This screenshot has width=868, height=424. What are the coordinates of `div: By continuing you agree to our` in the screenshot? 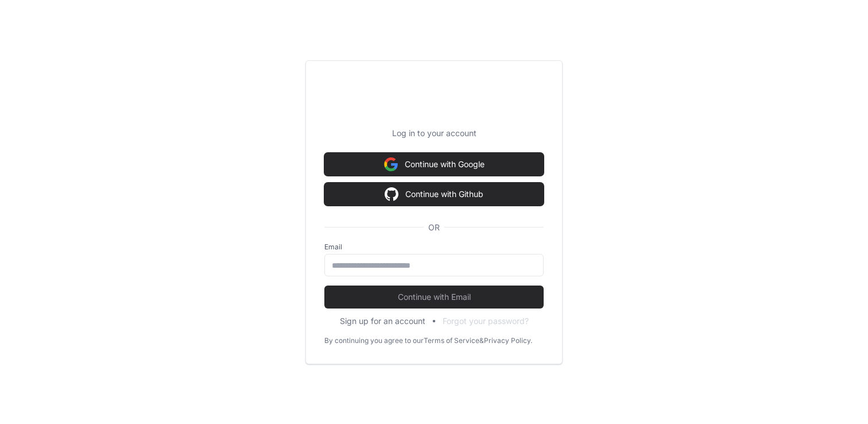 It's located at (374, 340).